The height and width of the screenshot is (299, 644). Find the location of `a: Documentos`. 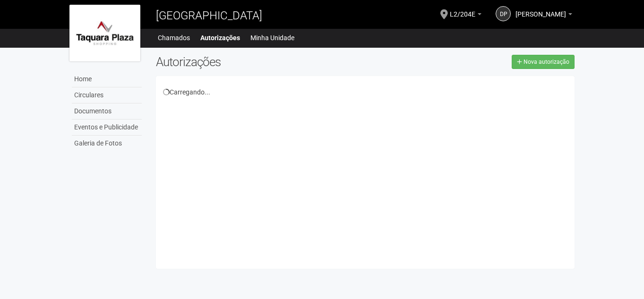

a: Documentos is located at coordinates (107, 112).